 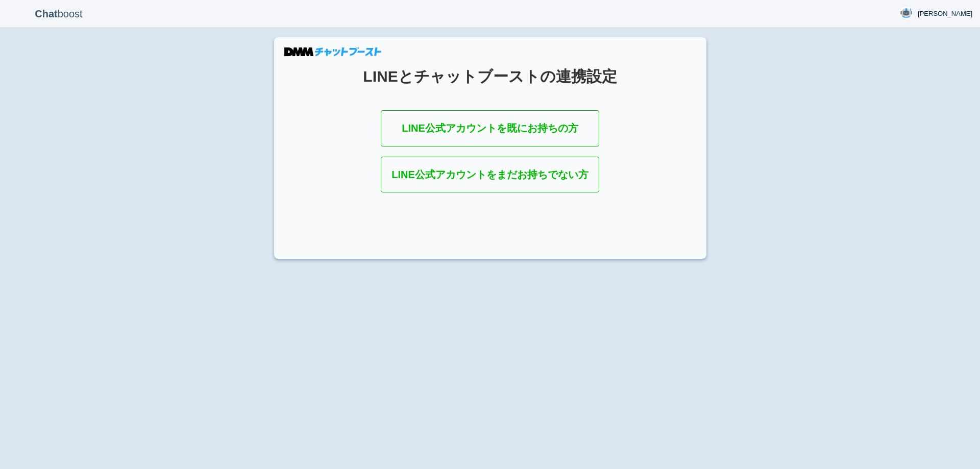 What do you see at coordinates (490, 128) in the screenshot?
I see `a: LINE公式アカウントを既にお持ちの方` at bounding box center [490, 128].